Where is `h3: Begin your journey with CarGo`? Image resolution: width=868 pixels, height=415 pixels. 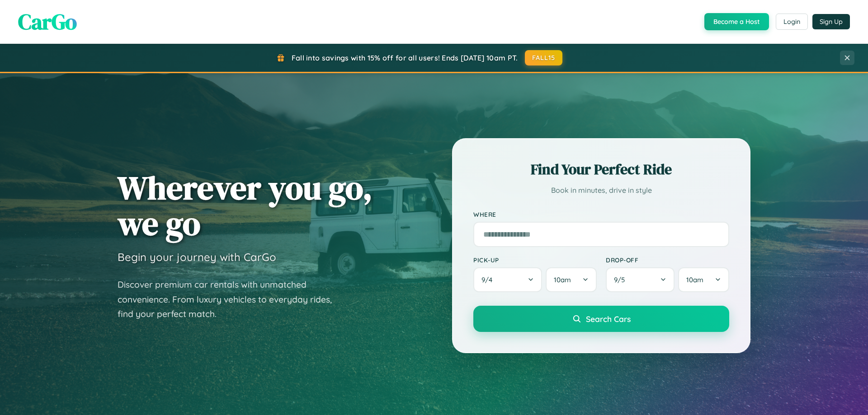
h3: Begin your journey with CarGo is located at coordinates (197, 257).